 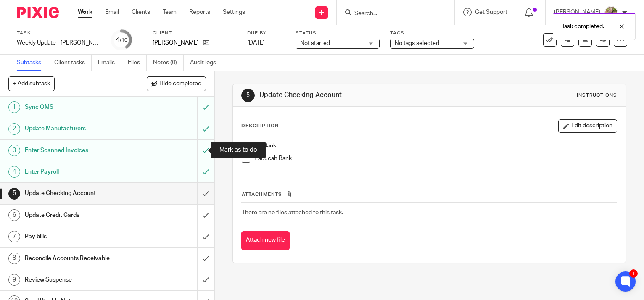 What do you see at coordinates (59, 43) in the screenshot?
I see `div: Weekly Update - Milliano` at bounding box center [59, 43].